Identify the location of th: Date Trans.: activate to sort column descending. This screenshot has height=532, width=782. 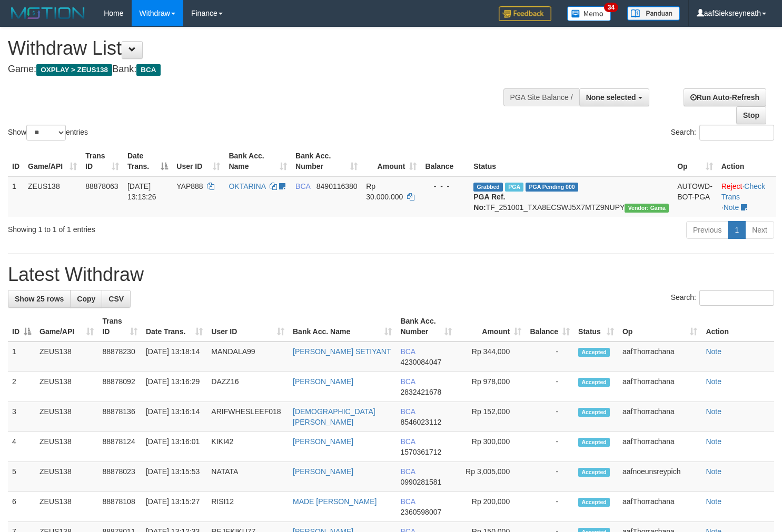
(148, 161).